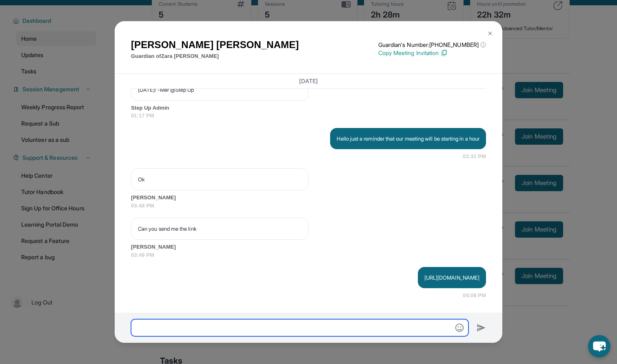 Image resolution: width=617 pixels, height=364 pixels. I want to click on img: Close Icon, so click(490, 33).